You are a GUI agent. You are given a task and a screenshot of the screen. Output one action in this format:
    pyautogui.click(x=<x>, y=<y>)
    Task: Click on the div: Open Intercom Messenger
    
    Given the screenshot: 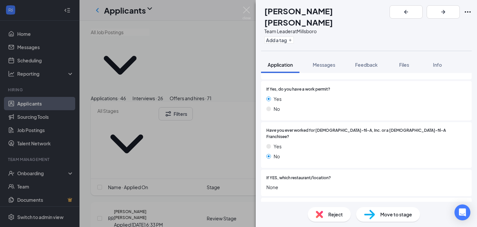 What is the action you would take?
    pyautogui.click(x=463, y=212)
    